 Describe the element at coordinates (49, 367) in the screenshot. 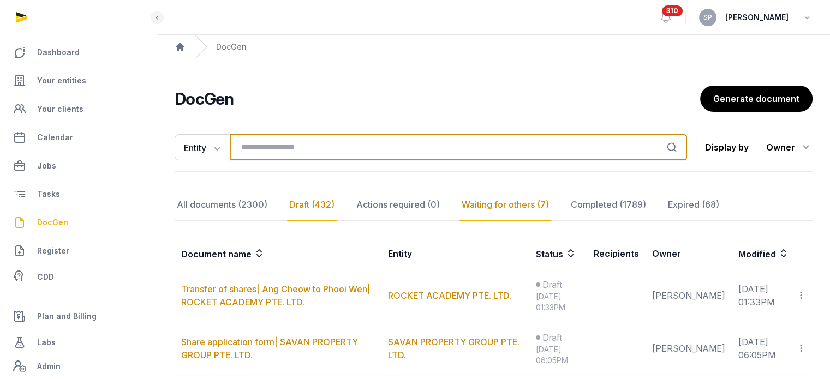

I see `span: Admin` at that location.